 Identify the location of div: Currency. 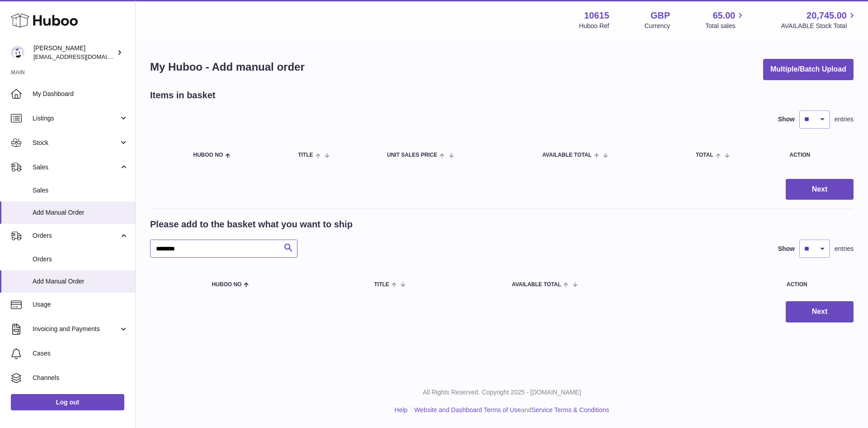
(657, 25).